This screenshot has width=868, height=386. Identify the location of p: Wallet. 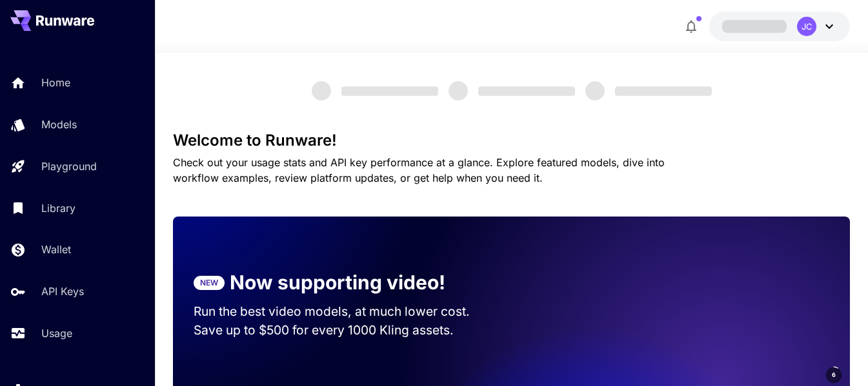
(56, 249).